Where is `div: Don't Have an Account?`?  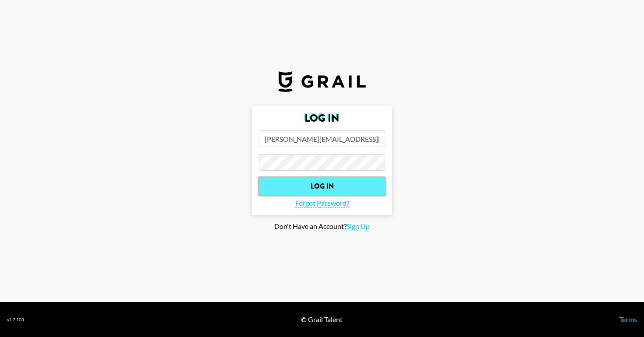
div: Don't Have an Account? is located at coordinates (322, 226).